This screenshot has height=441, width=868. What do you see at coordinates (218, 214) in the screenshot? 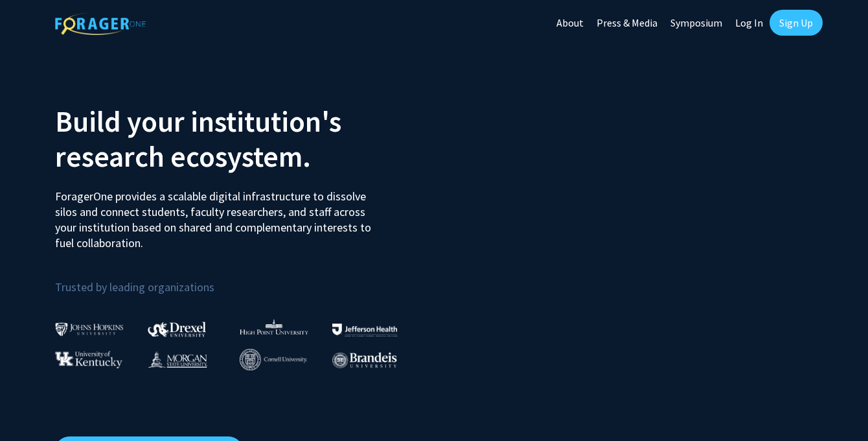
I see `p: ForagerOne provides a scalable digital infrastructure to dissolve silos and connect students, fac...` at bounding box center [218, 214].